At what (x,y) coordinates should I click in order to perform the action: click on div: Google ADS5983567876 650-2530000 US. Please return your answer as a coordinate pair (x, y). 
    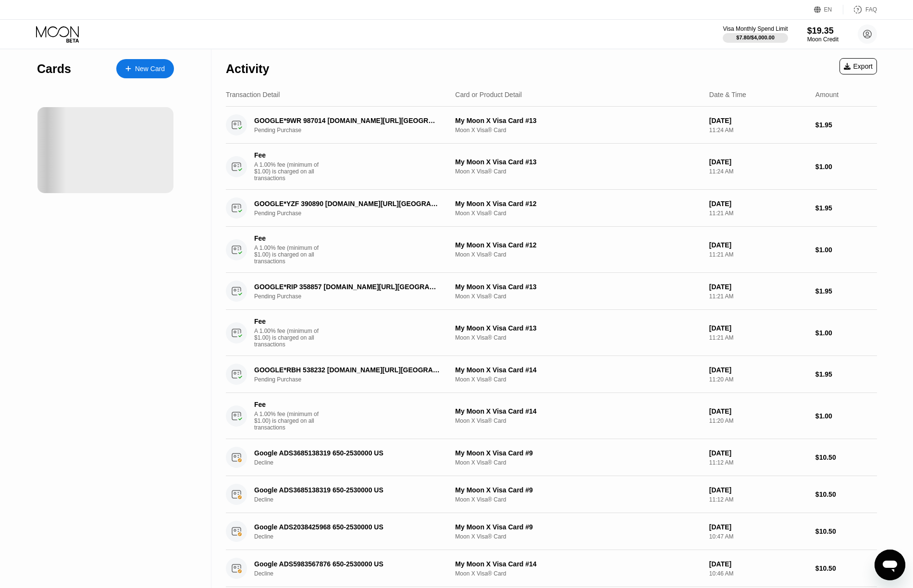
    Looking at the image, I should click on (347, 564).